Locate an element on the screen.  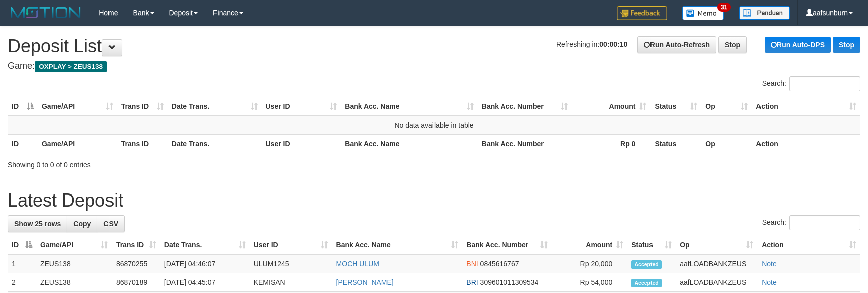
td: 1 is located at coordinates (22, 264).